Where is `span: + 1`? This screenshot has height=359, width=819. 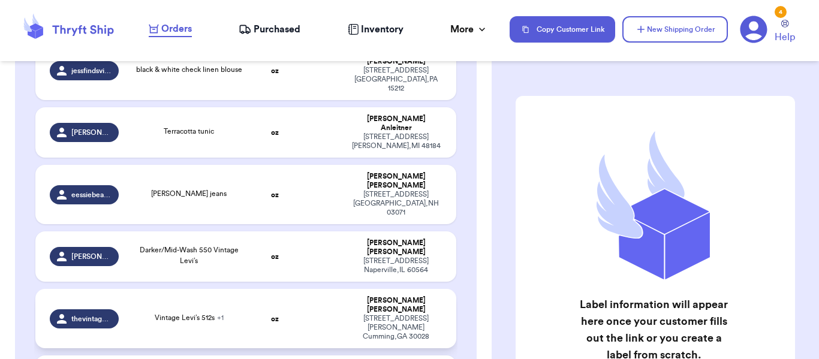
span: + 1 is located at coordinates (220, 318).